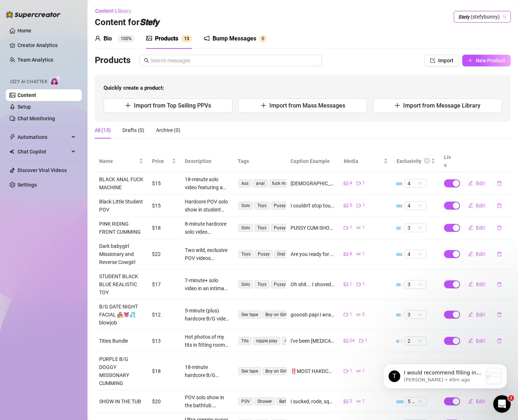 The height and width of the screenshot is (420, 518). I want to click on span: Import from Mass Messages, so click(307, 105).